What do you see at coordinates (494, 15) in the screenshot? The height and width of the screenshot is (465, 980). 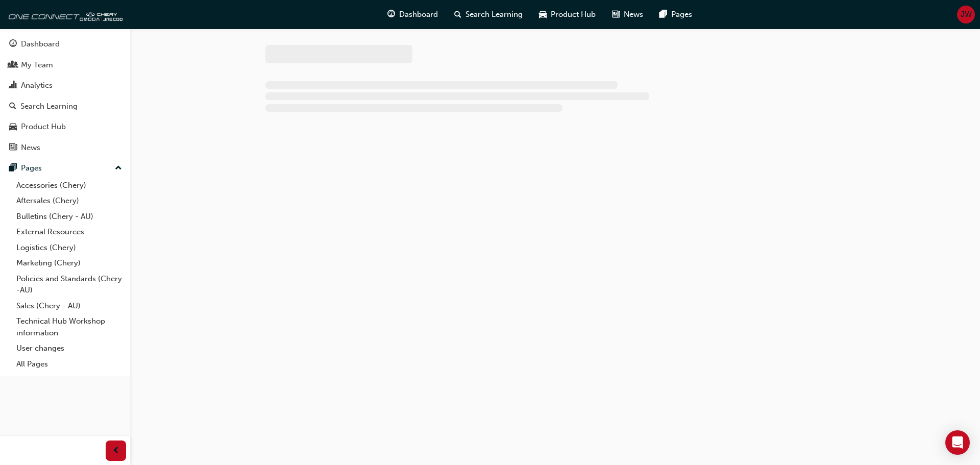 I see `span: Search Learning` at bounding box center [494, 15].